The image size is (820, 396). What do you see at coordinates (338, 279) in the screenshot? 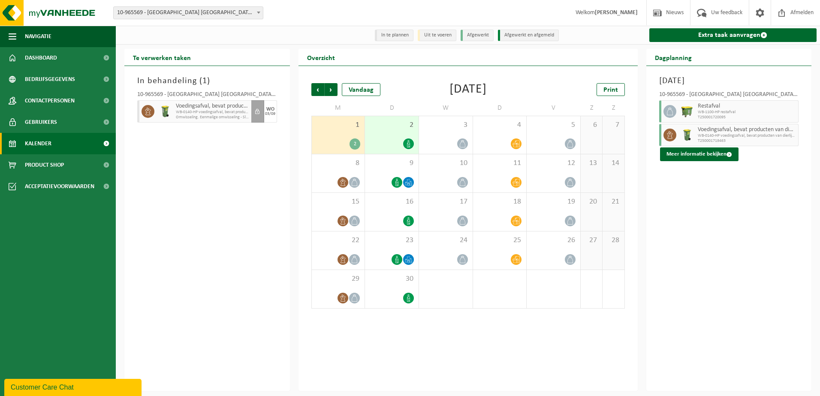
I see `span: 29` at bounding box center [338, 279].